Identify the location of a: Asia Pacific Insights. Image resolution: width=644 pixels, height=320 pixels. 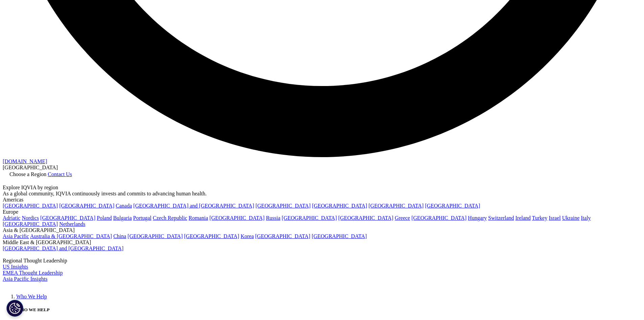
(25, 278).